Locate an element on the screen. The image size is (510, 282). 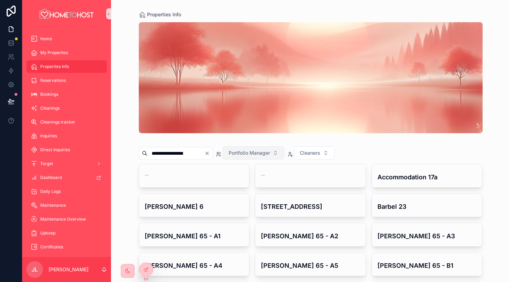
a: Accommodation 17a is located at coordinates (427, 176).